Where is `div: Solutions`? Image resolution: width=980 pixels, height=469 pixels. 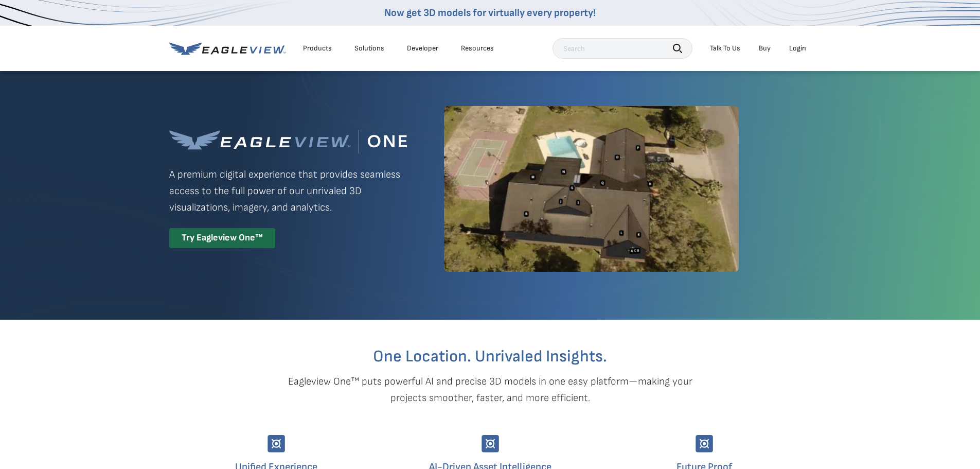 div: Solutions is located at coordinates (369, 49).